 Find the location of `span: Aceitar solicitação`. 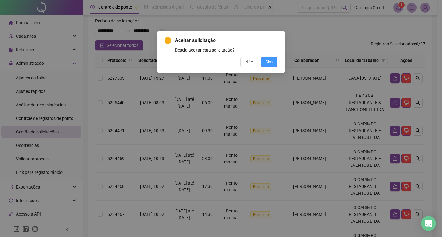

span: Aceitar solicitação is located at coordinates (226, 41).